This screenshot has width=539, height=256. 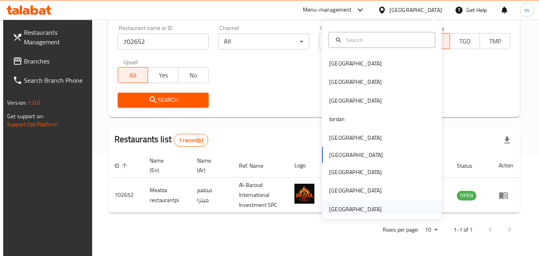 What do you see at coordinates (210, 165) in the screenshot?
I see `span: Name (Ar)` at bounding box center [210, 165].